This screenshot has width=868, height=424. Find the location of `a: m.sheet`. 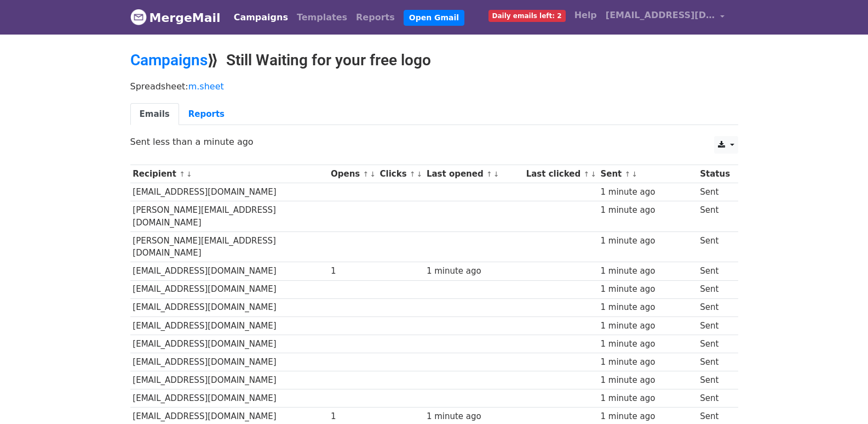

a: m.sheet is located at coordinates (206, 86).